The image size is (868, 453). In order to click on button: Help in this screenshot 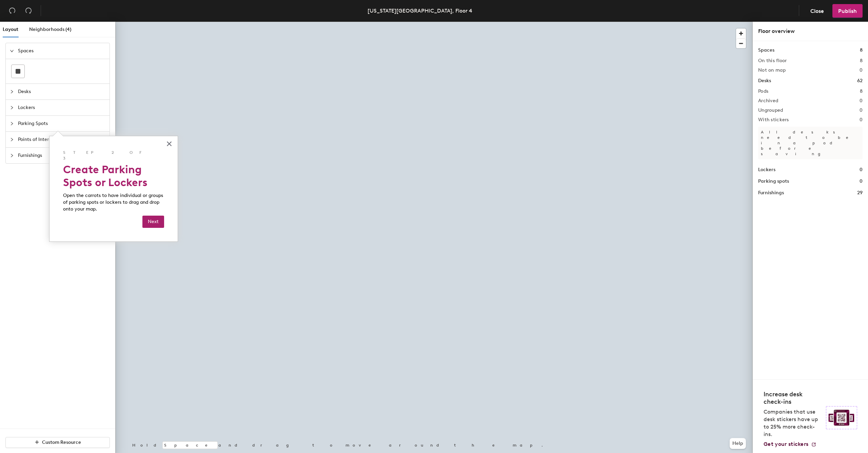, I will do `click(738, 443)`.